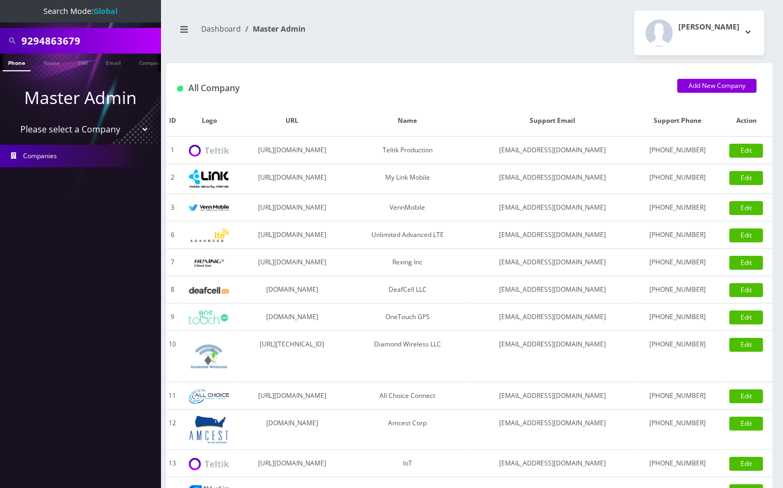 The height and width of the screenshot is (488, 783). I want to click on img: Teltik Production, so click(209, 151).